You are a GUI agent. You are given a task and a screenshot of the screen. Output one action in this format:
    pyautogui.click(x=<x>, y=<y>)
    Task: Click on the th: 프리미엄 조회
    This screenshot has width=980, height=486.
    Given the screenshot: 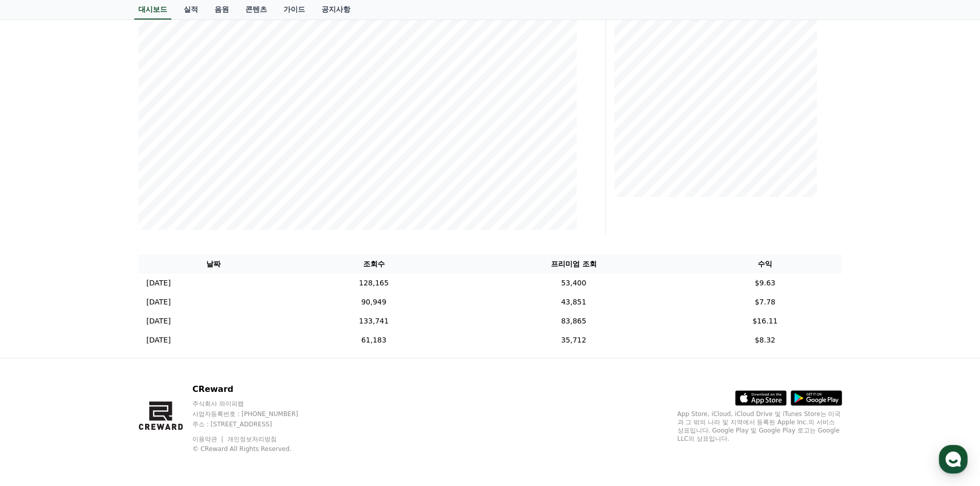 What is the action you would take?
    pyautogui.click(x=573, y=264)
    